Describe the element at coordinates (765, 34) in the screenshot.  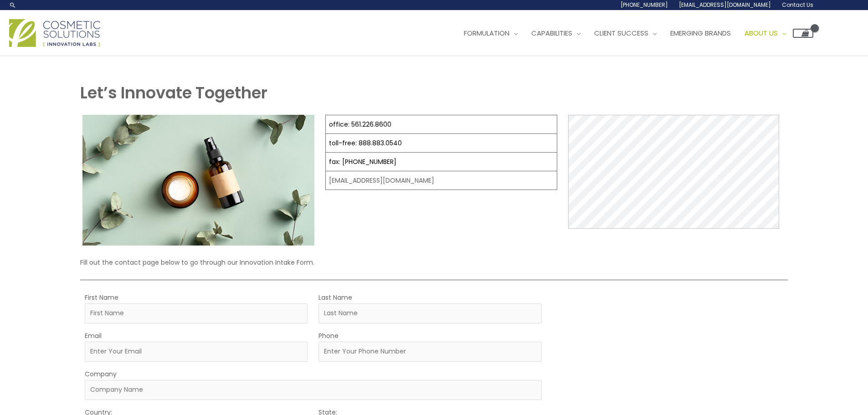
I see `a: About Us` at that location.